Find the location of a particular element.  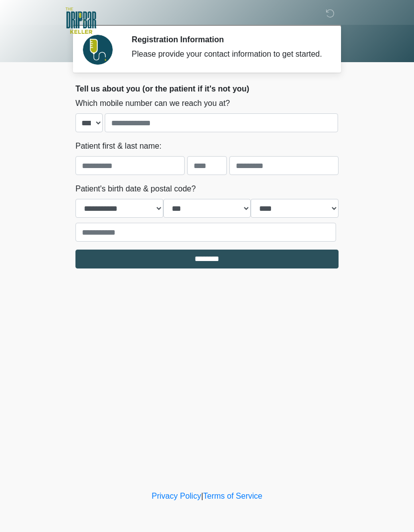

div: Please provide your contact information to get started. is located at coordinates (227, 54).